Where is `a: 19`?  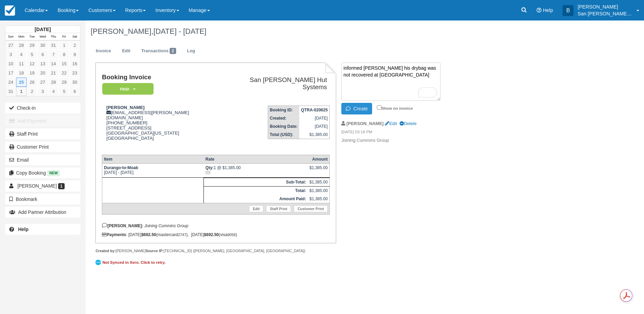 a: 19 is located at coordinates (32, 73).